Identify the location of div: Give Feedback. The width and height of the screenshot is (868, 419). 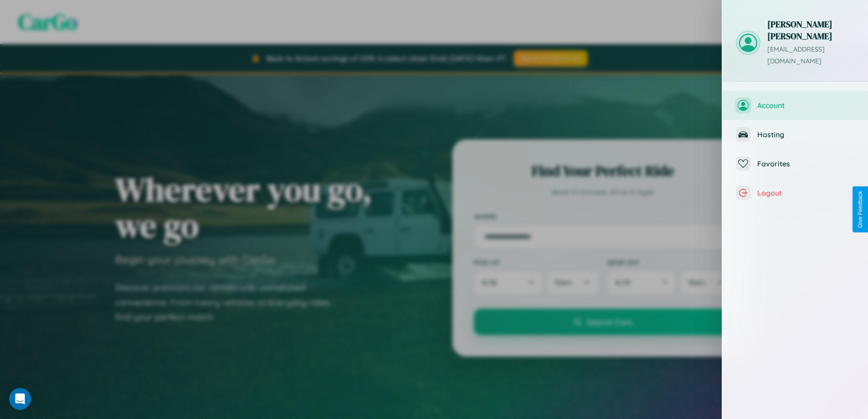
(860, 209).